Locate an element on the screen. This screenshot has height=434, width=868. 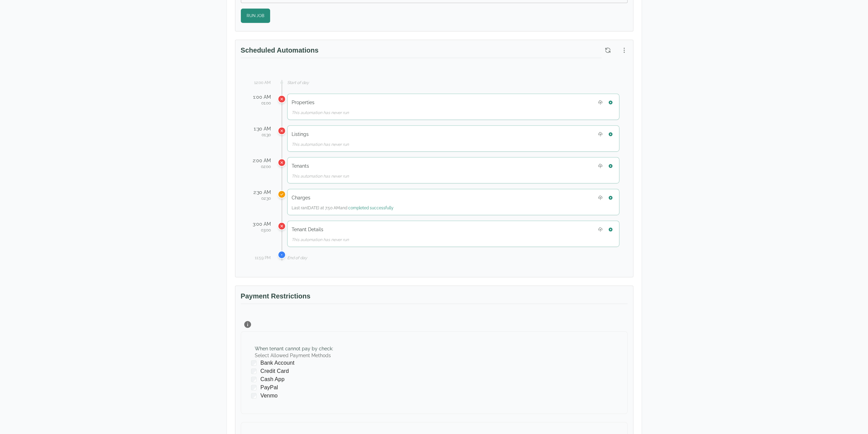
button: Upload Tenants file is located at coordinates (600, 166).